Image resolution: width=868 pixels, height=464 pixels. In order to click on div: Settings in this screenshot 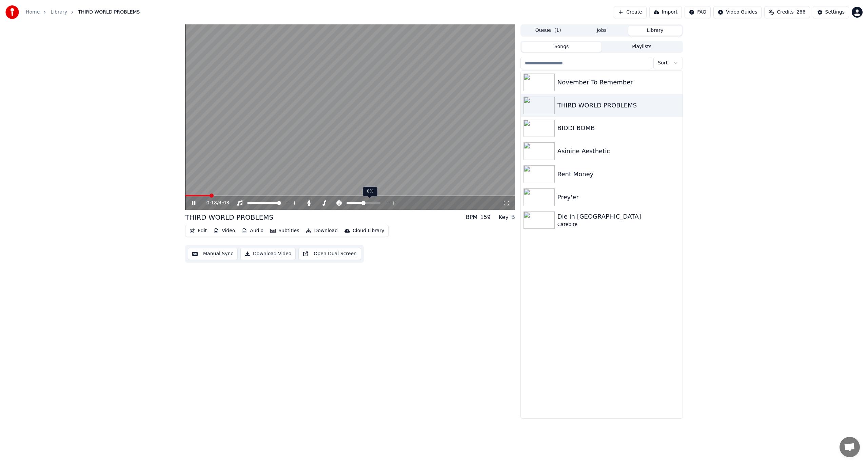, I will do `click(835, 12)`.